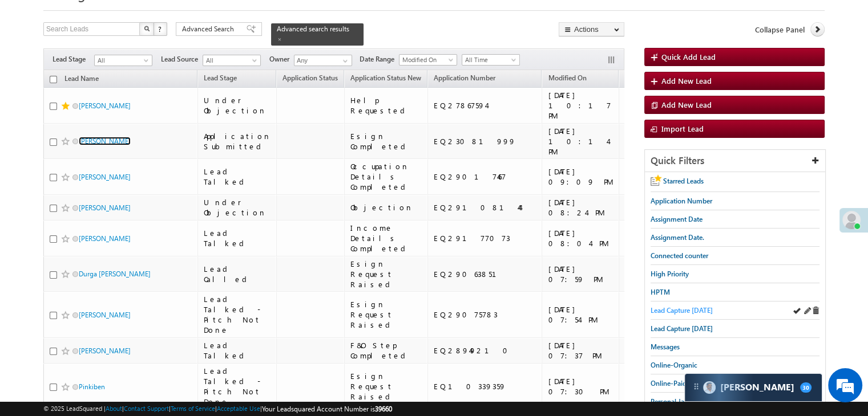  What do you see at coordinates (386, 177) in the screenshot?
I see `div: Occupation Details Completed` at bounding box center [386, 177].